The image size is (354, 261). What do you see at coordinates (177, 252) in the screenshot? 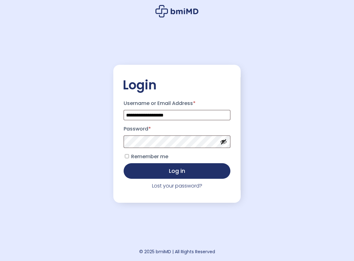
I see `div: © 2025 bmiMD | All Rights Reserved` at bounding box center [177, 252].